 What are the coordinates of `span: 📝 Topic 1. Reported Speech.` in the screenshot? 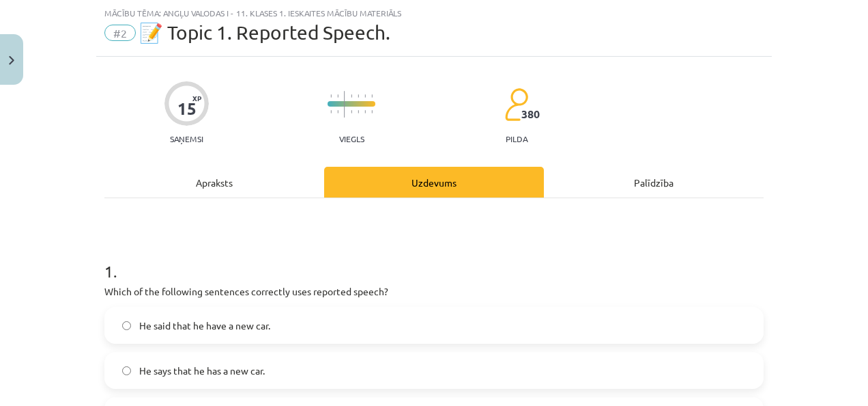 It's located at (264, 32).